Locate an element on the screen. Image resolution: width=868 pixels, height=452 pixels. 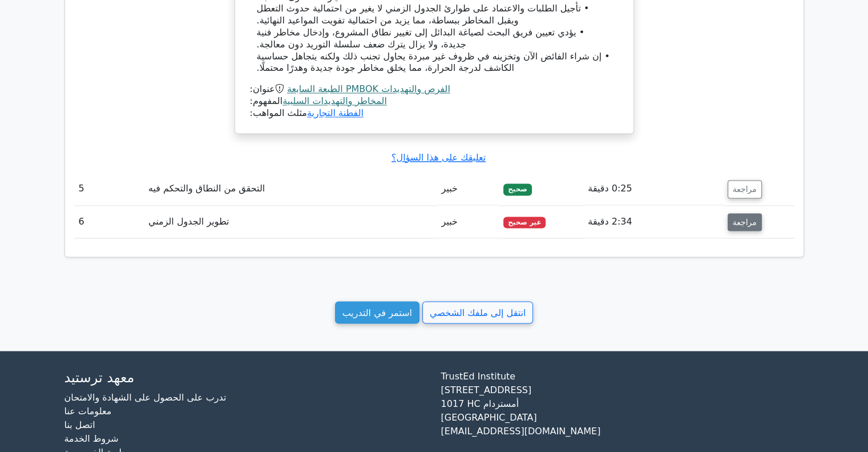
a: الفرص والتهديدات PMBOK الطبعة السابعة is located at coordinates (369, 89).